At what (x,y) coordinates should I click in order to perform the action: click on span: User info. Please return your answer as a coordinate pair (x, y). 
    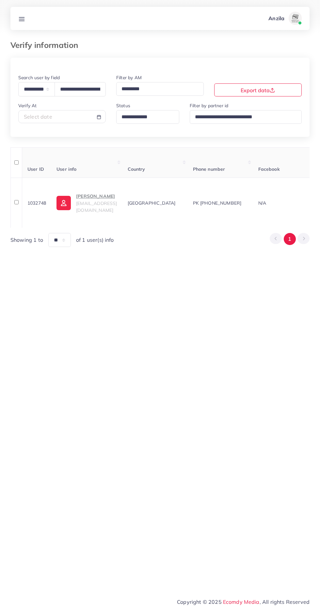
    Looking at the image, I should click on (66, 169).